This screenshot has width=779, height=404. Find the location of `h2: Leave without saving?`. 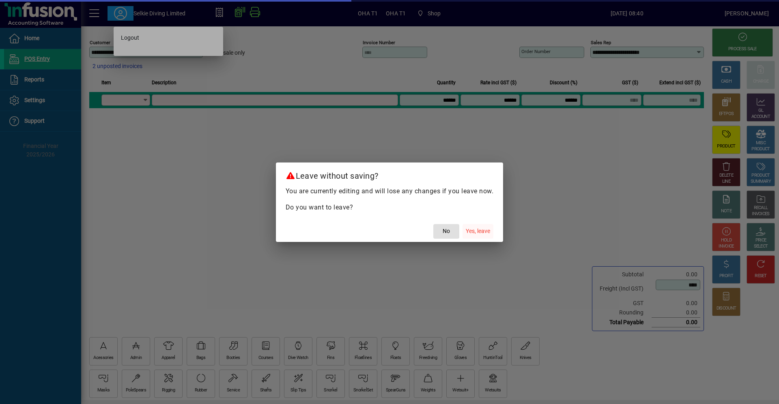

h2: Leave without saving? is located at coordinates (389, 174).